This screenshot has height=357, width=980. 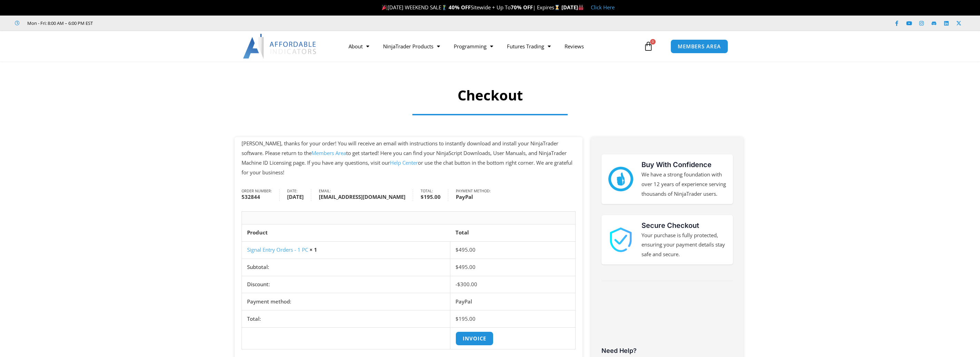 I want to click on li: Order number:, so click(x=260, y=195).